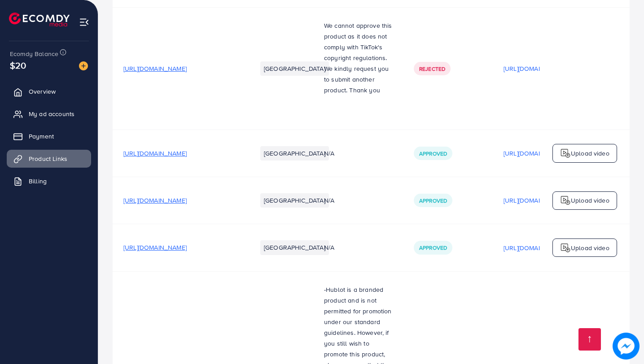  I want to click on span: Billing, so click(38, 182).